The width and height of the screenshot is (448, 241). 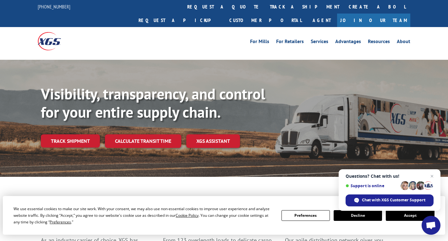 What do you see at coordinates (259, 42) in the screenshot?
I see `a: For Mills` at bounding box center [259, 42].